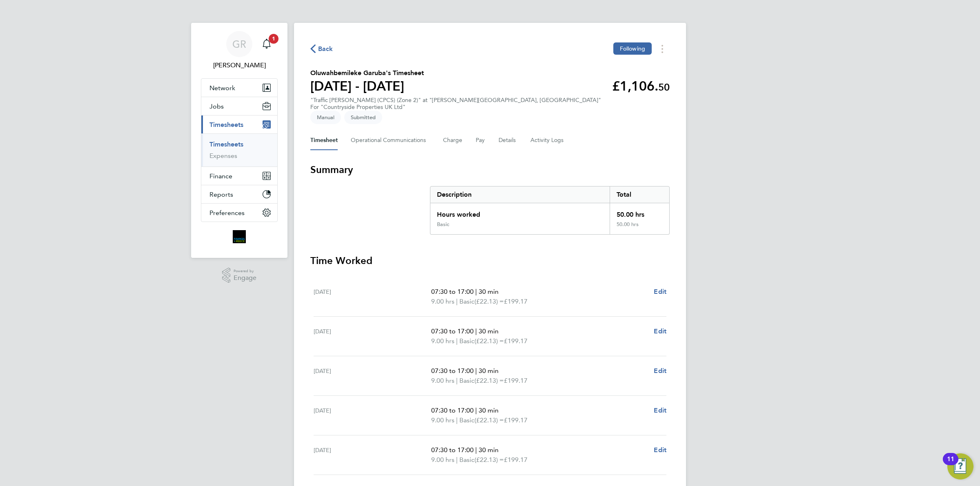 This screenshot has height=486, width=980. I want to click on button: Following, so click(632, 49).